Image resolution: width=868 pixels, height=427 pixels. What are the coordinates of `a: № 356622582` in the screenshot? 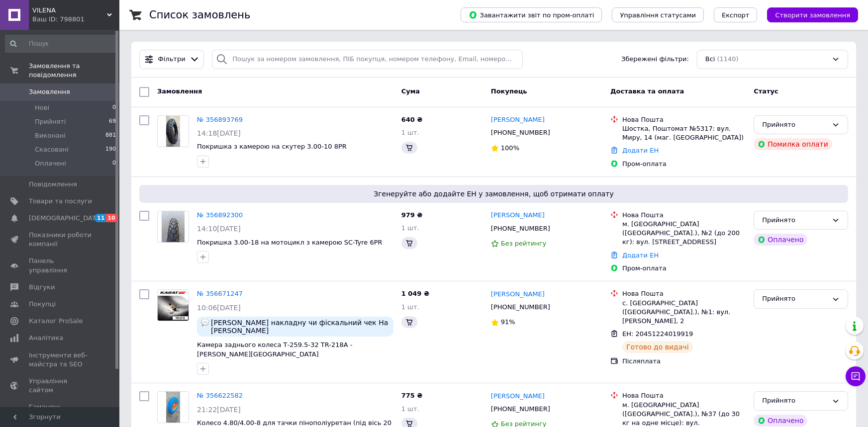 It's located at (220, 395).